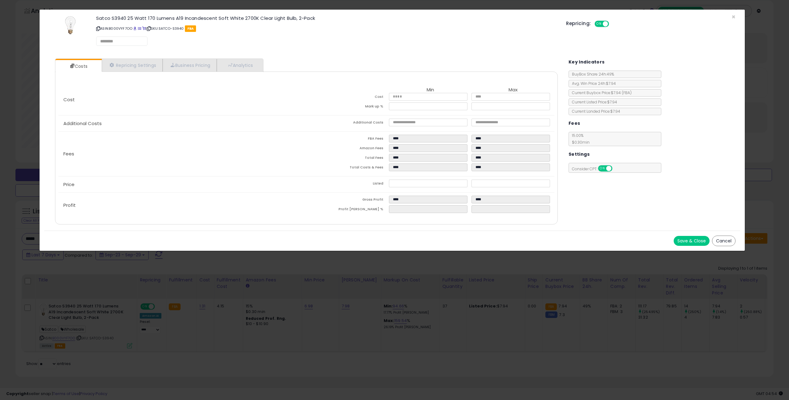 This screenshot has width=789, height=400. What do you see at coordinates (593, 102) in the screenshot?
I see `span: Current Listed Price: $7.94` at bounding box center [593, 102].